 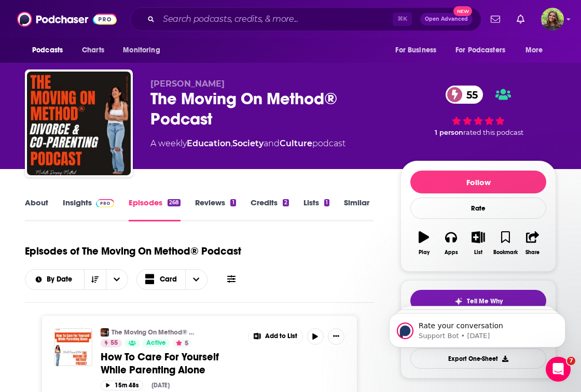 I want to click on img: How To Care For Yourself While Parenting Alone, so click(x=73, y=347).